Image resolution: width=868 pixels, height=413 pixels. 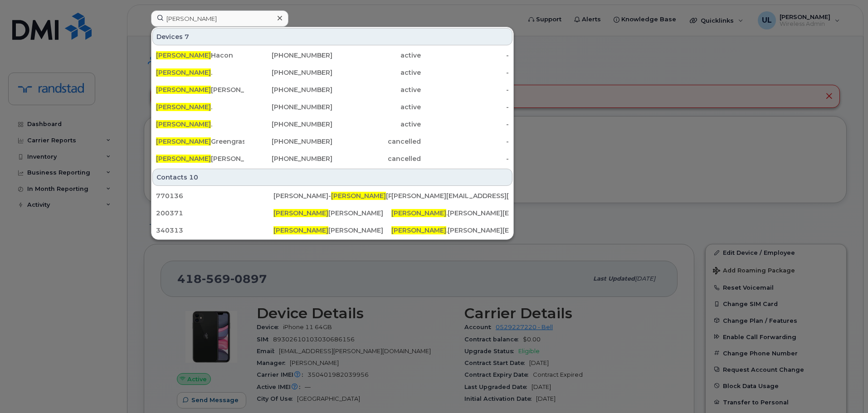 What do you see at coordinates (332, 37) in the screenshot?
I see `div: Devices` at bounding box center [332, 37].